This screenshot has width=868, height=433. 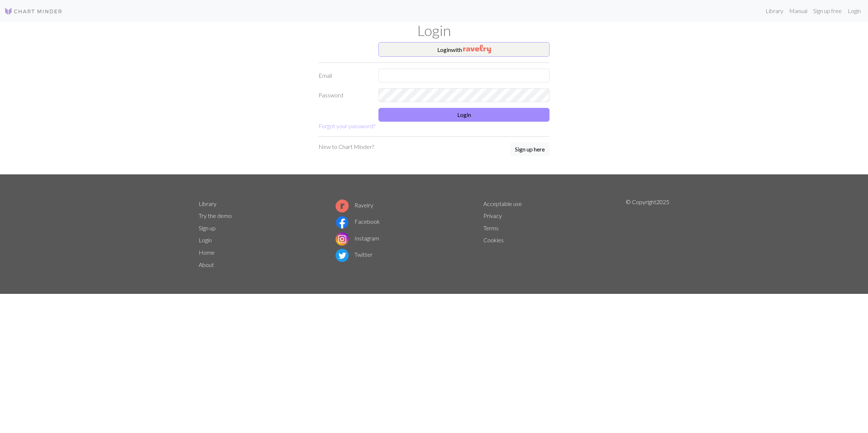 What do you see at coordinates (827, 11) in the screenshot?
I see `a: Sign up free` at bounding box center [827, 11].